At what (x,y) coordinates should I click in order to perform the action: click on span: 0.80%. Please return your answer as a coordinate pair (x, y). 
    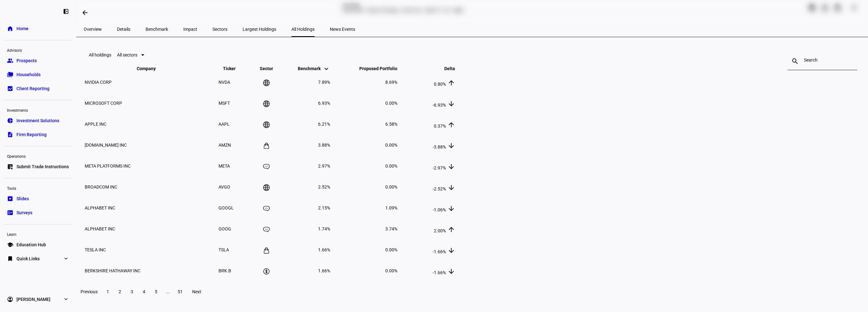
    Looking at the image, I should click on (440, 84).